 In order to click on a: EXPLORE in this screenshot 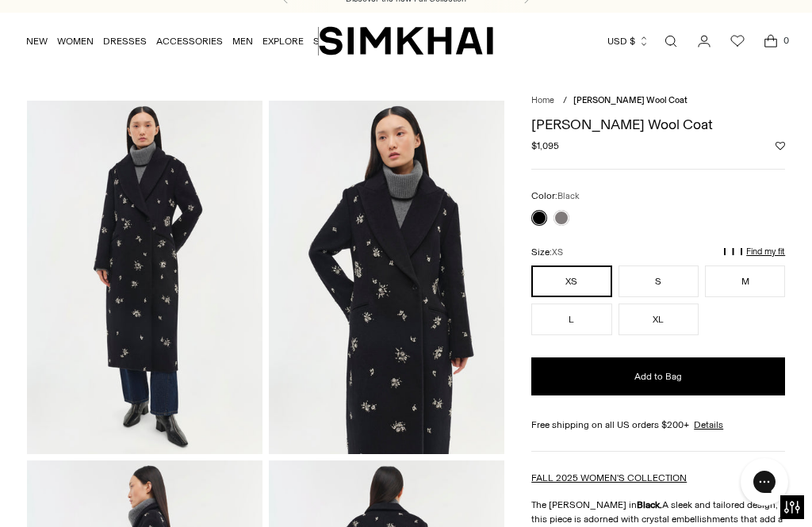, I will do `click(283, 41)`.